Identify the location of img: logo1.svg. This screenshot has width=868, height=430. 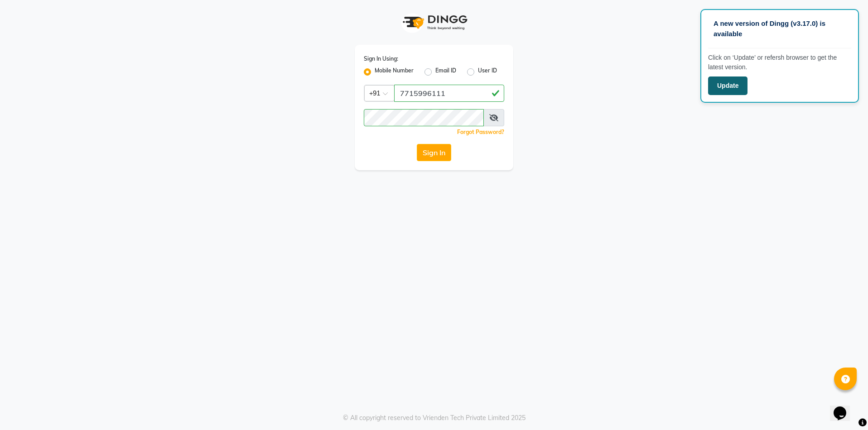
(434, 22).